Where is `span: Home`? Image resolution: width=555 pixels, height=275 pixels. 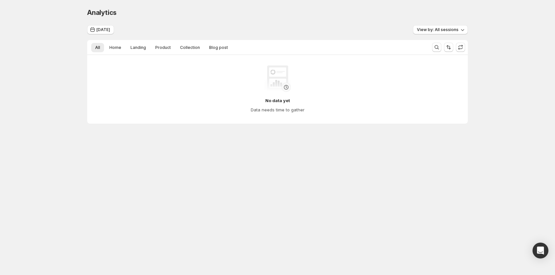 span: Home is located at coordinates (115, 48).